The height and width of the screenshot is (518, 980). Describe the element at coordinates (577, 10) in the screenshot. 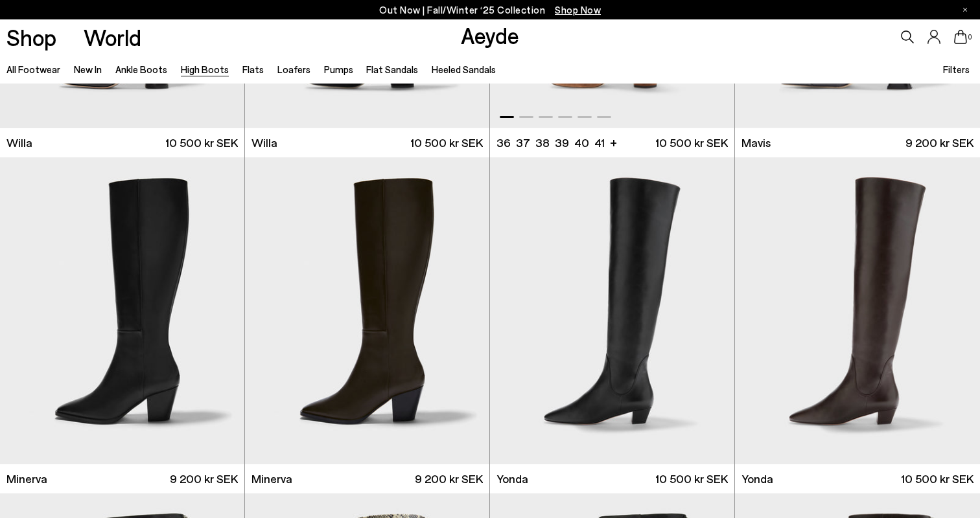

I see `span: Navigate to /collections/new-in` at that location.